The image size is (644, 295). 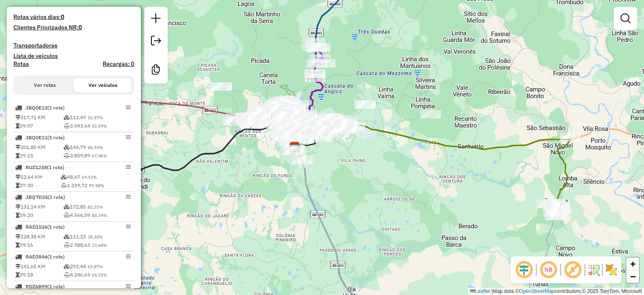 What do you see at coordinates (285, 117) in the screenshot?
I see `div: Atividade não roteirizada - CELIO ANTONIO JAROSC` at bounding box center [285, 117].